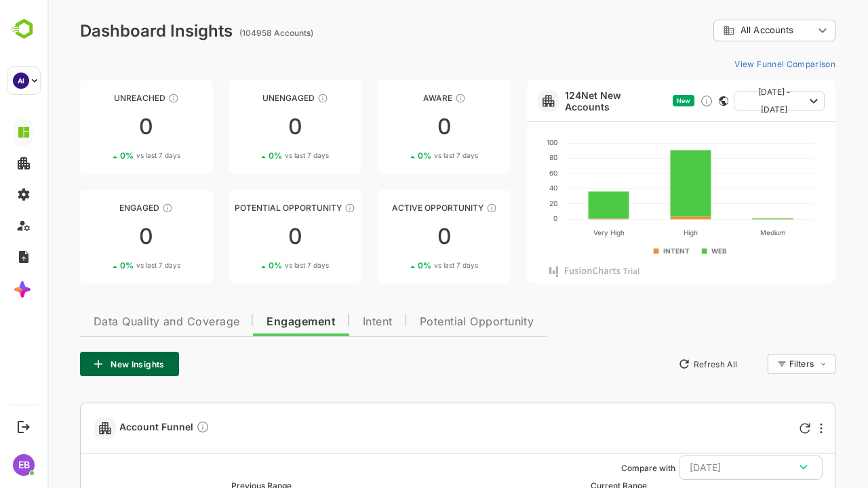  Describe the element at coordinates (429, 322) in the screenshot. I see `span: Potential Opportunity` at that location.